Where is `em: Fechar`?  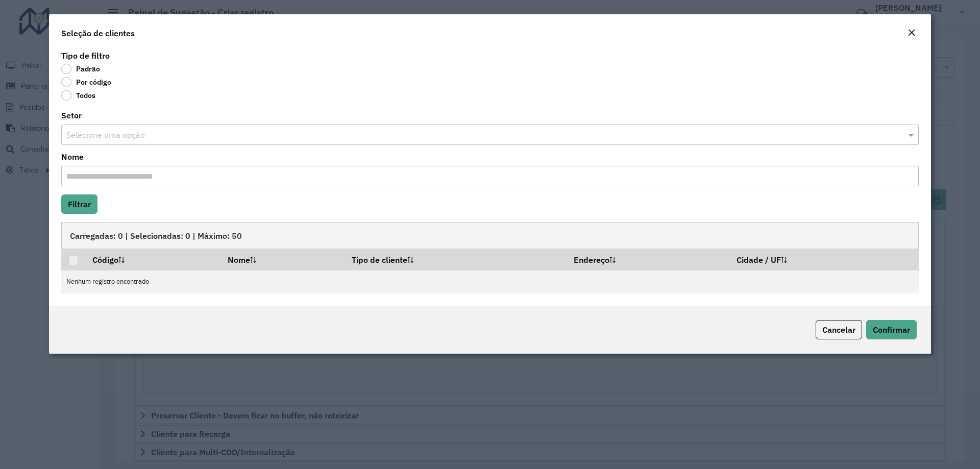 em: Fechar is located at coordinates (912, 33).